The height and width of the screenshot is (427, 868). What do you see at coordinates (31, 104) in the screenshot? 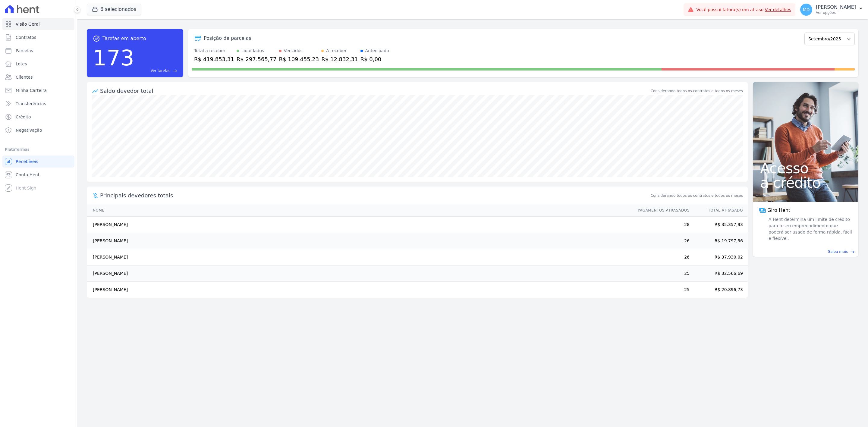
I see `span: Transferências` at bounding box center [31, 104].